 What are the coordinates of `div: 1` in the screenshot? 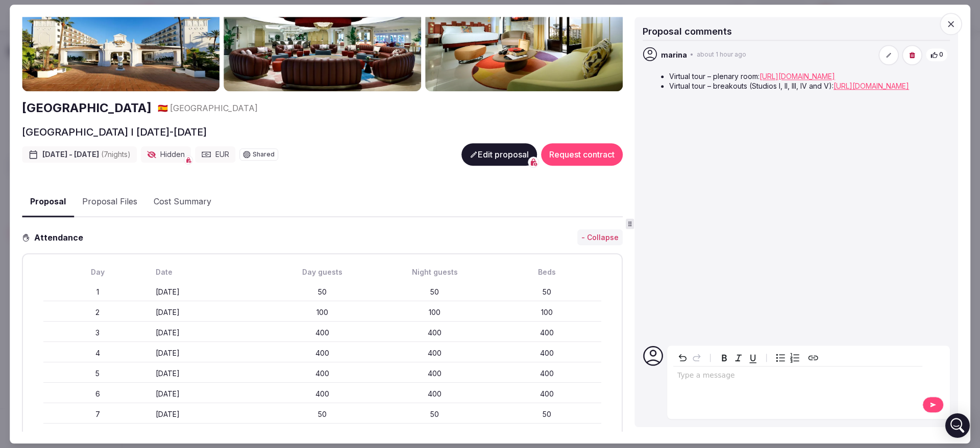 It's located at (97, 292).